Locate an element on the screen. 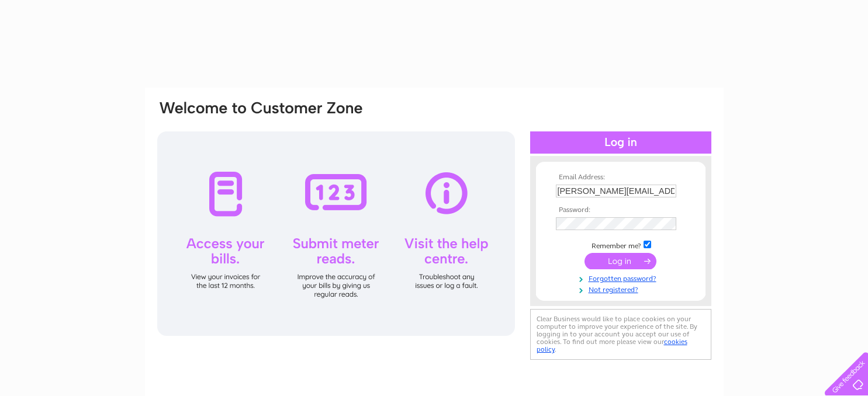 Image resolution: width=868 pixels, height=396 pixels. th: Email Address: is located at coordinates (621, 177).